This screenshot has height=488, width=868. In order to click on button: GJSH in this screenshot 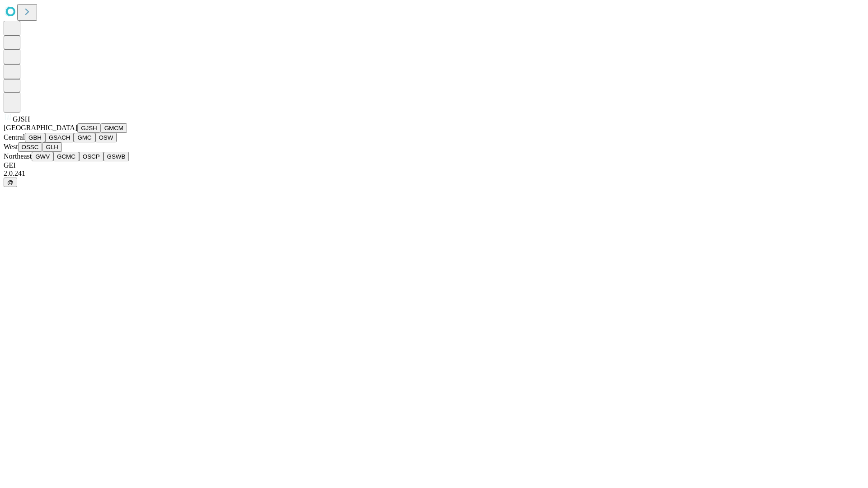, I will do `click(89, 128)`.